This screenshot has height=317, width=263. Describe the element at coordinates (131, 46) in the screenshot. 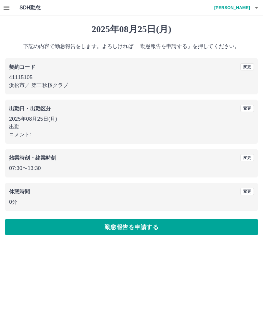

I see `p: 下記の内容で勤怠報告をします。よろしければ 「勤怠報告を申請する」を押してください。` at that location.